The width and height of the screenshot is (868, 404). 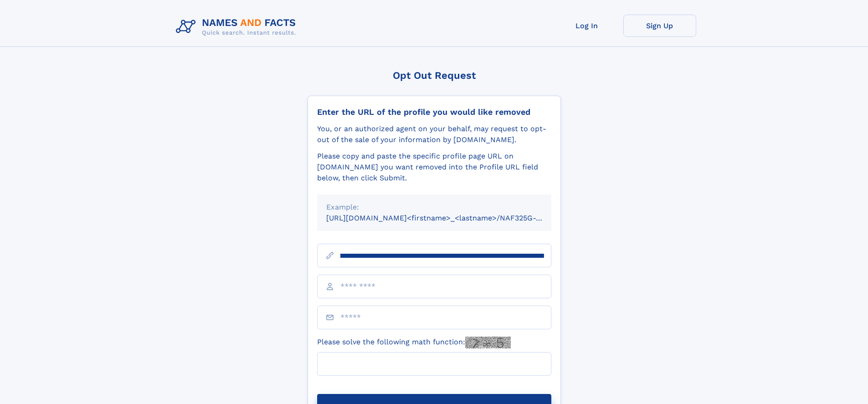 I want to click on div: You, or an authorized agent on your behalf, may request to opt-out of the sale of your informatio..., so click(x=434, y=134).